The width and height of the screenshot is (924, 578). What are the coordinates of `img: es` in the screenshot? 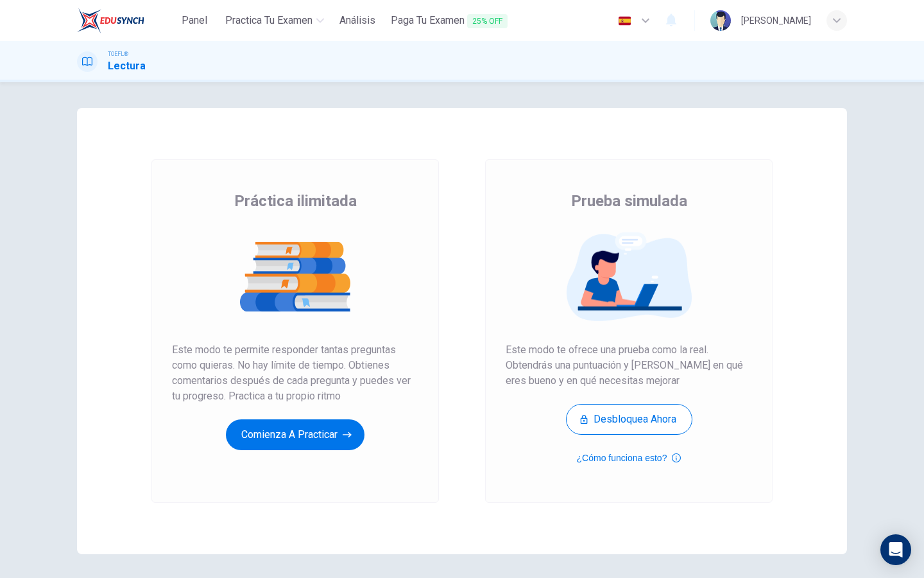 It's located at (624, 20).